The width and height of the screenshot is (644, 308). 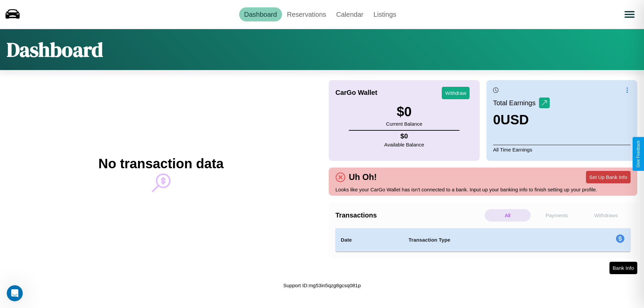 What do you see at coordinates (404, 124) in the screenshot?
I see `p: Current Balance` at bounding box center [404, 124].